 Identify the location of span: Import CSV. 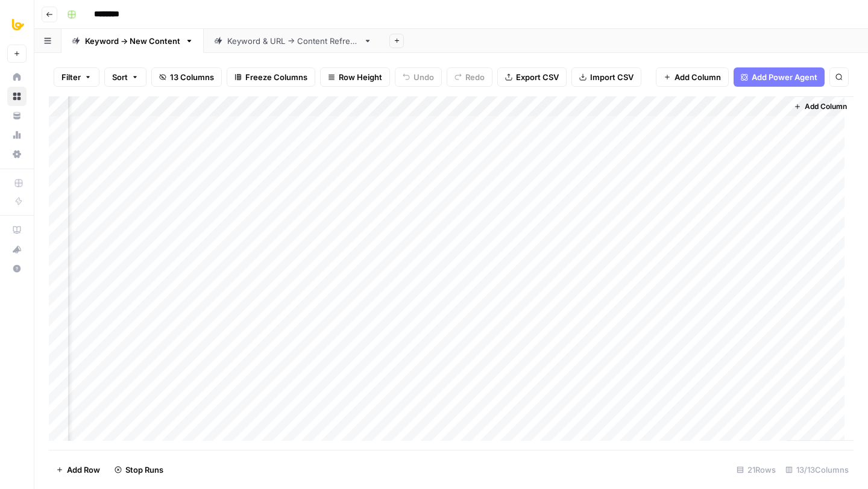
(611, 77).